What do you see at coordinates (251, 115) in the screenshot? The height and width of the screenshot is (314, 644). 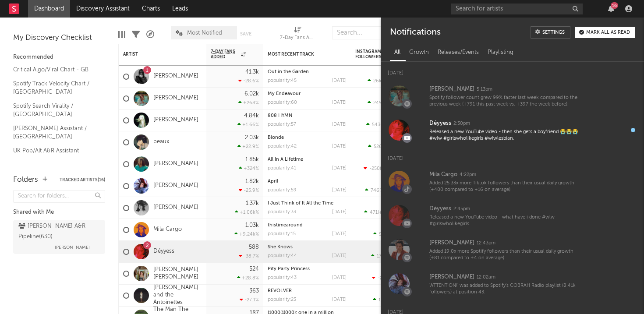 I see `div: 4.84k` at bounding box center [251, 115].